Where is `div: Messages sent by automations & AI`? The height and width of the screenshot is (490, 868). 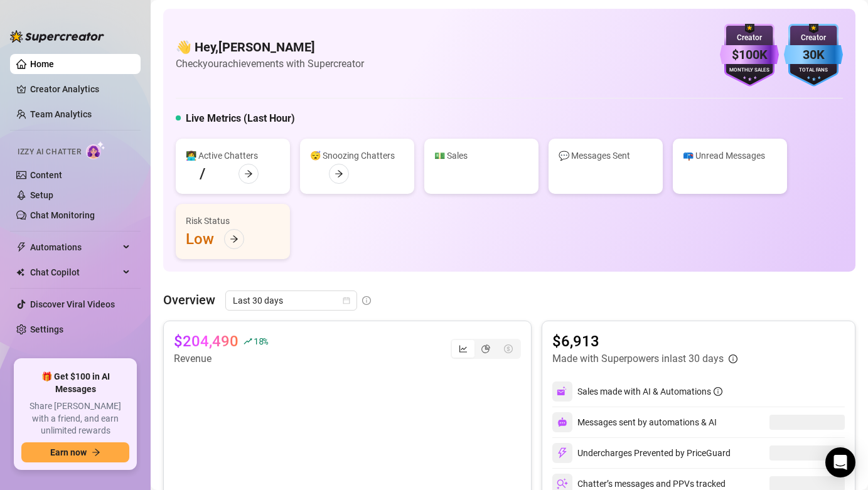 div: Messages sent by automations & AI is located at coordinates (634, 423).